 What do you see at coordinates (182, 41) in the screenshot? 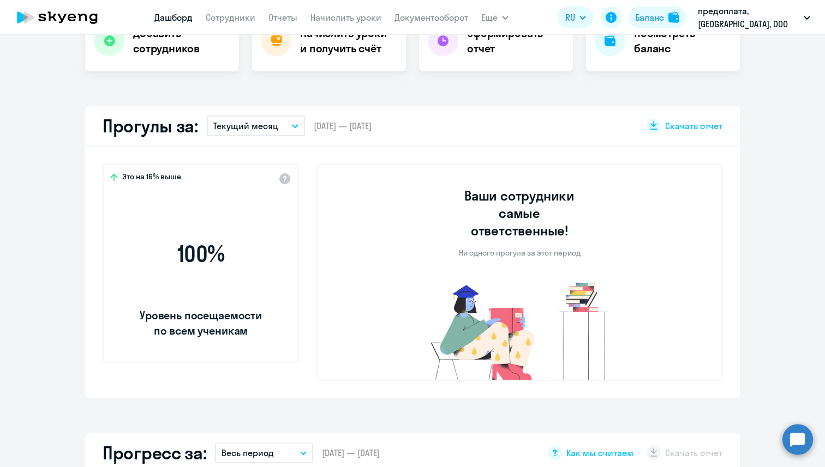
I see `h4: Добавить сотрудников` at bounding box center [182, 41].